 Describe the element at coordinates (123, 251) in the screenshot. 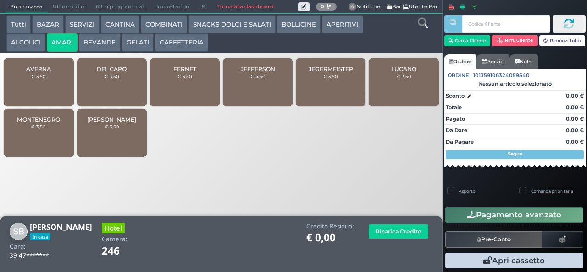

I see `h1: 246` at that location.